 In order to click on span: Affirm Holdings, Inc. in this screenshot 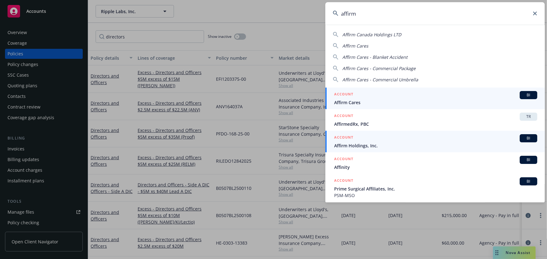, I will do `click(435, 146)`.